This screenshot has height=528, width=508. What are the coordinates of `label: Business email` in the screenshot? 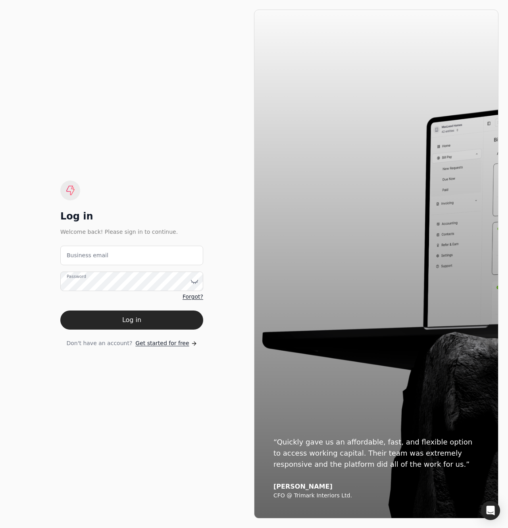 It's located at (87, 255).